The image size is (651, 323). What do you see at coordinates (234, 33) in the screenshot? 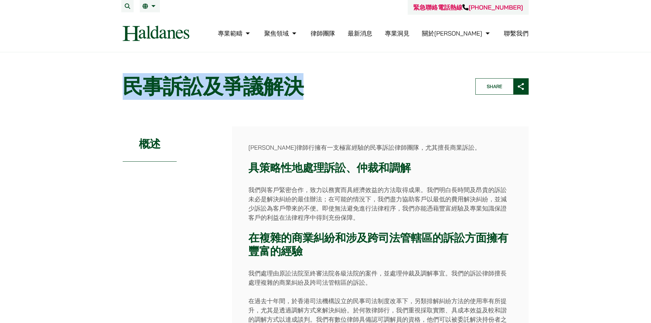
I see `a: 專業範疇` at bounding box center [234, 33].